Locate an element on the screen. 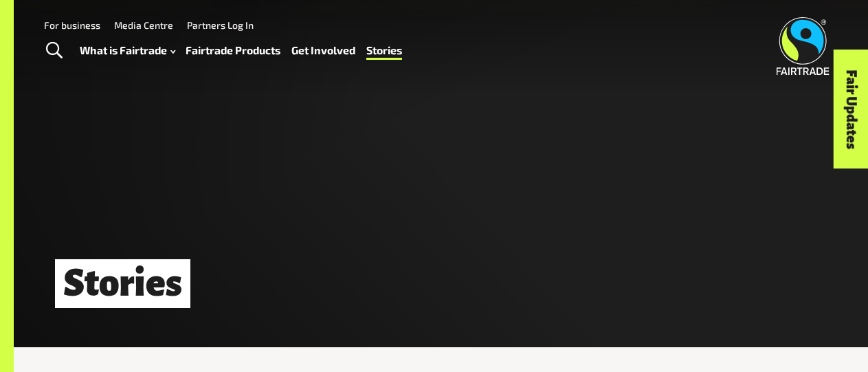  a: Media Centre is located at coordinates (143, 25).